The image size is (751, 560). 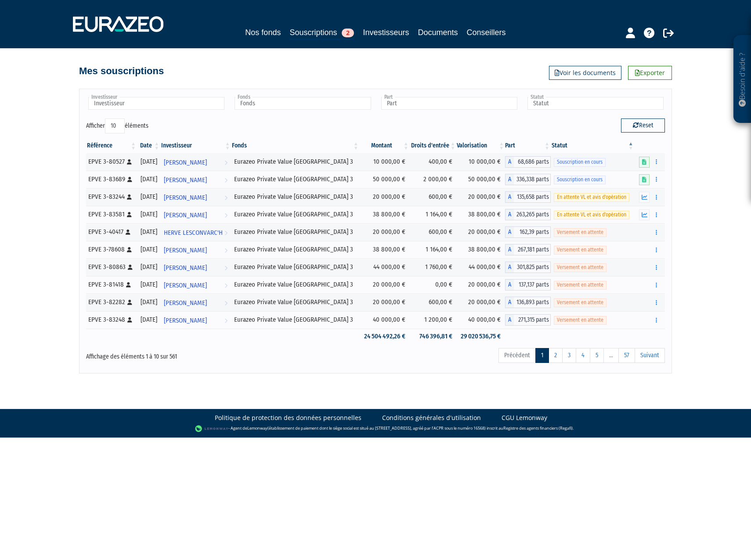 What do you see at coordinates (583, 355) in the screenshot?
I see `a: 4` at bounding box center [583, 355].